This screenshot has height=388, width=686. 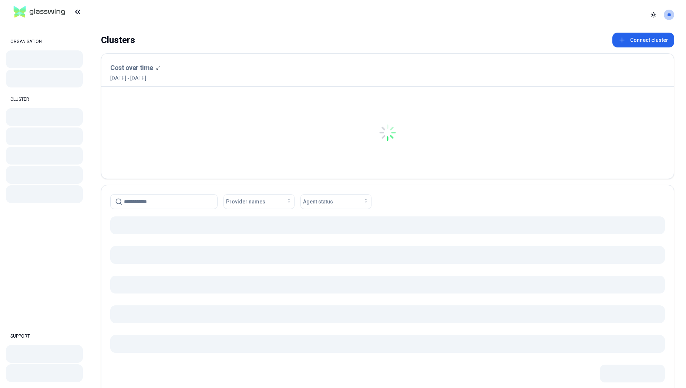 What do you see at coordinates (259, 201) in the screenshot?
I see `button: Provider names` at bounding box center [259, 201].